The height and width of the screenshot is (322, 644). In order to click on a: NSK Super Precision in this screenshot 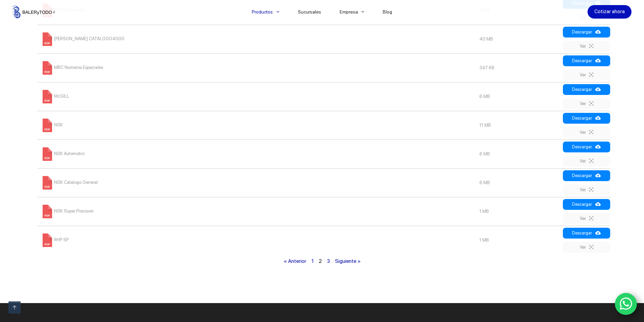, I will do `click(67, 211)`.